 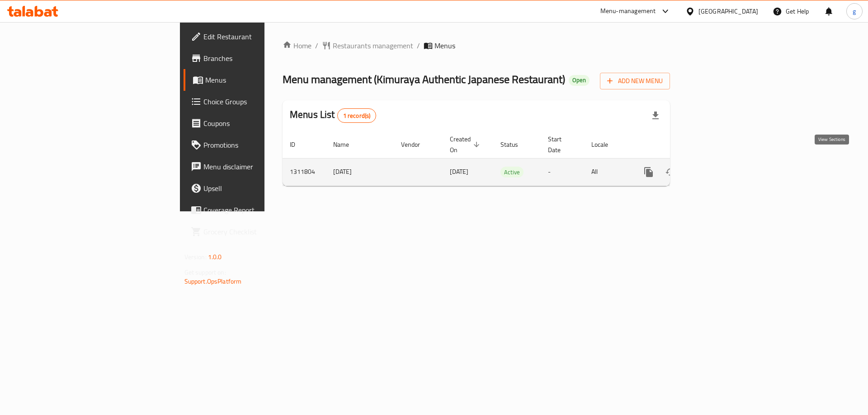 What do you see at coordinates (260, 36) in the screenshot?
I see `span: Edit Restaurant` at bounding box center [260, 36].